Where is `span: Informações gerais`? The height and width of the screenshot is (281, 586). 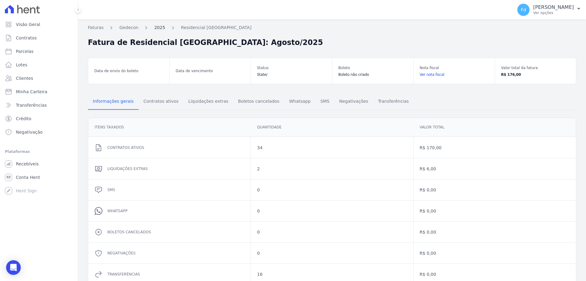
span: Informações gerais is located at coordinates (113, 101).